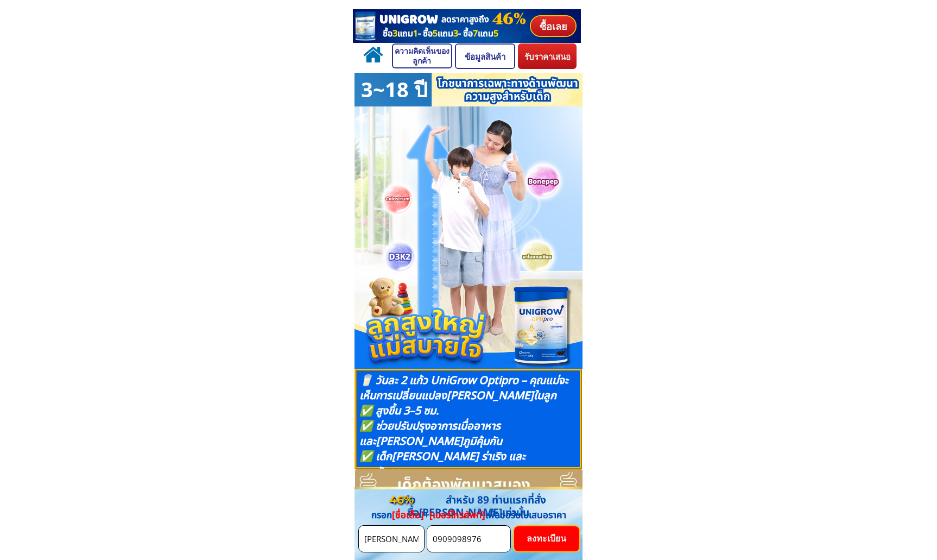 Image resolution: width=937 pixels, height=560 pixels. What do you see at coordinates (408, 515) in the screenshot?
I see `span: [ชื่อเต็ม]` at bounding box center [408, 515].